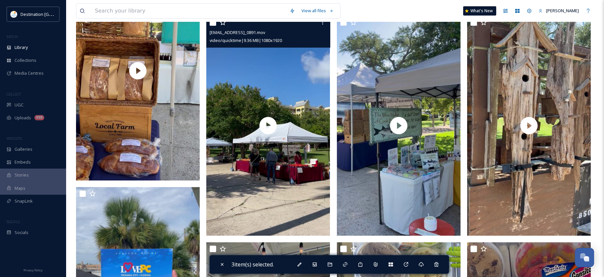  Describe the element at coordinates (480, 11) in the screenshot. I see `div: What's New` at that location.